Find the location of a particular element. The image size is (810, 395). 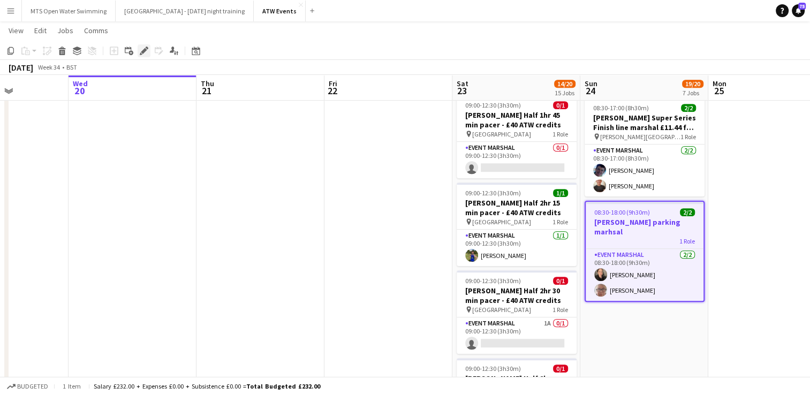

span: 25 is located at coordinates (719, 91).